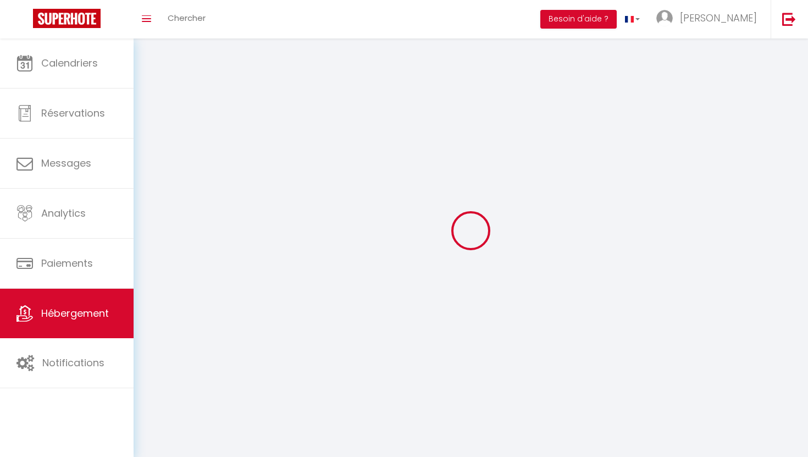  I want to click on button: Ouvrir le widget de chat LiveChat, so click(25, 21).